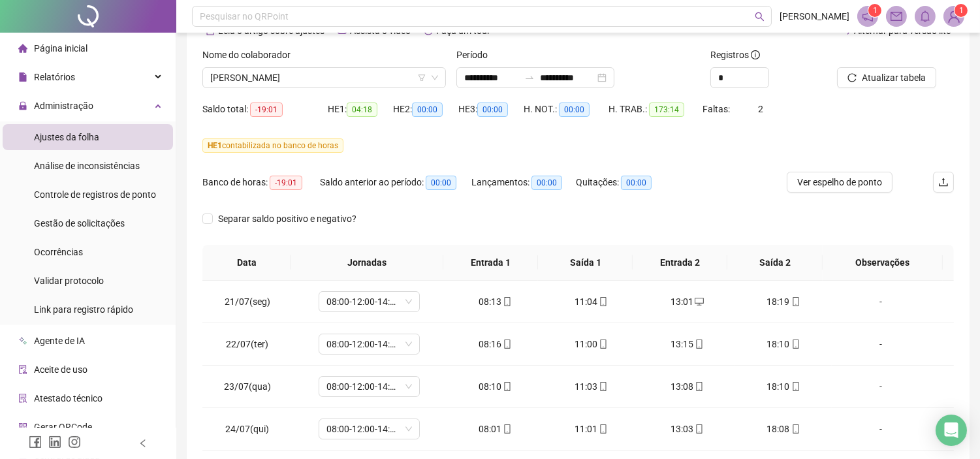 This screenshot has height=459, width=980. I want to click on span: desktop, so click(698, 302).